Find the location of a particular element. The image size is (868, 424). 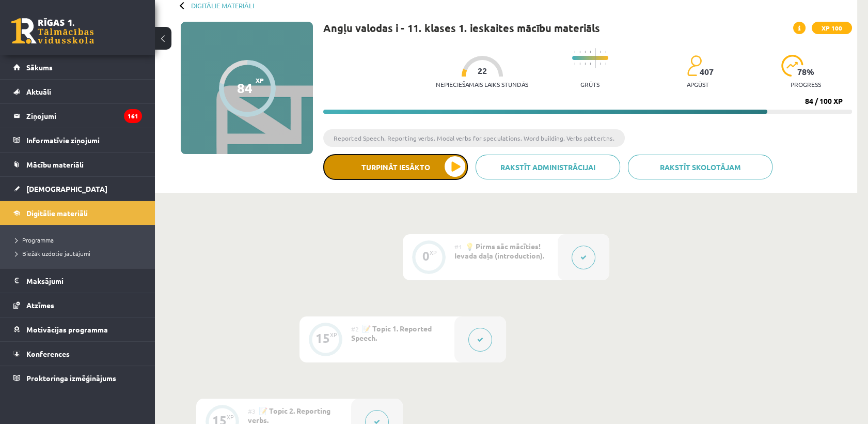

a: Proktoringa izmēģinājums is located at coordinates (77, 378).